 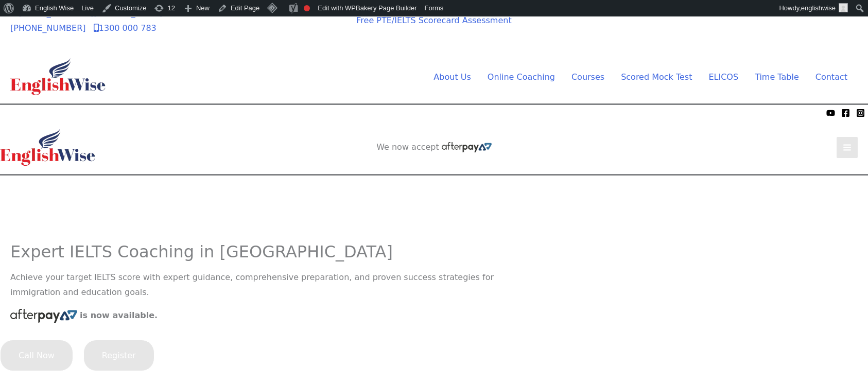 What do you see at coordinates (588, 77) in the screenshot?
I see `a: CoursesMenu Toggle` at bounding box center [588, 77].